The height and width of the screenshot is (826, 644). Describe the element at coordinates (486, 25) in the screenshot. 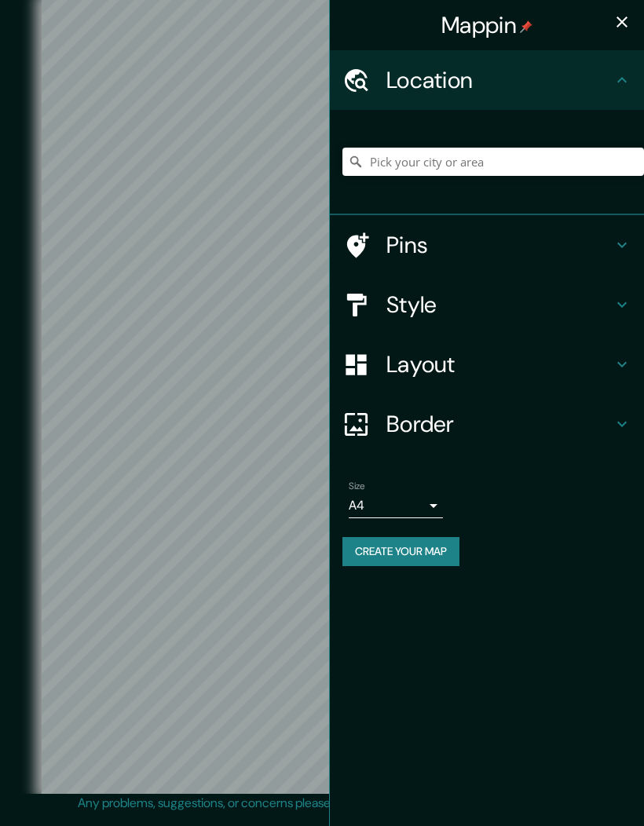

I see `h4: Mappin` at that location.